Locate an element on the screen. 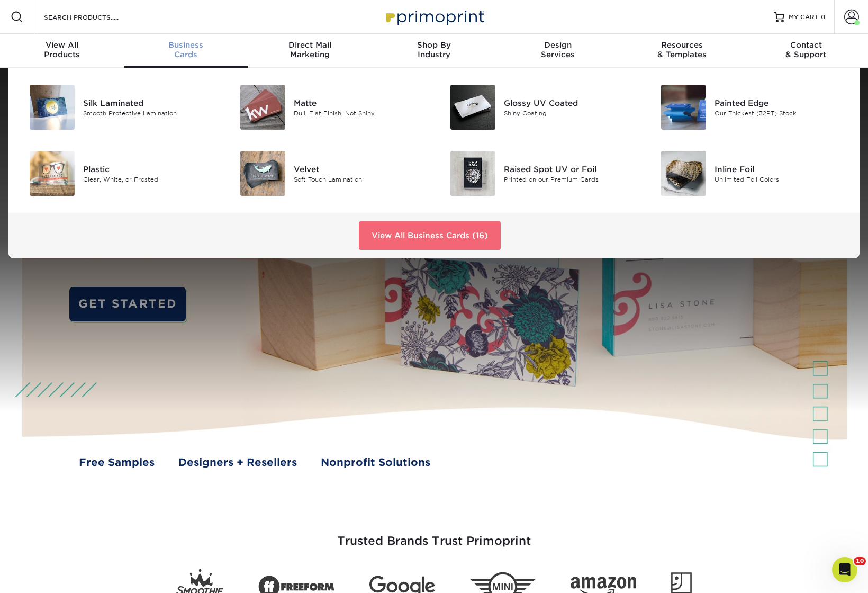 Image resolution: width=868 pixels, height=593 pixels. img: Painted Edge Business Cards is located at coordinates (683, 107).